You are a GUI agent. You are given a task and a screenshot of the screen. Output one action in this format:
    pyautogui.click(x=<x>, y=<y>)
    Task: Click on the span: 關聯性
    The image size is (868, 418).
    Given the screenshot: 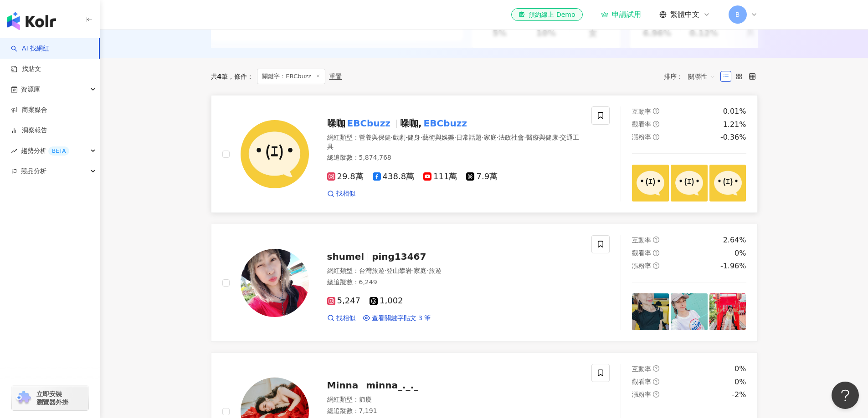 What is the action you would take?
    pyautogui.click(x=702, y=77)
    